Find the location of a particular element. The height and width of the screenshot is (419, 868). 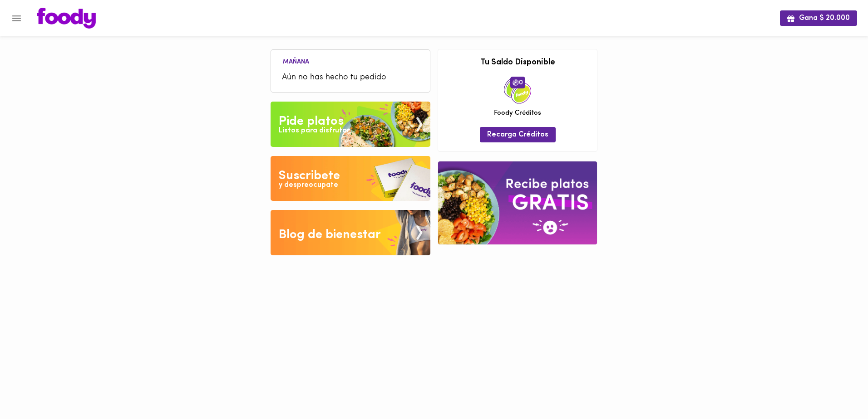

span: Foody Créditos is located at coordinates (517, 113).